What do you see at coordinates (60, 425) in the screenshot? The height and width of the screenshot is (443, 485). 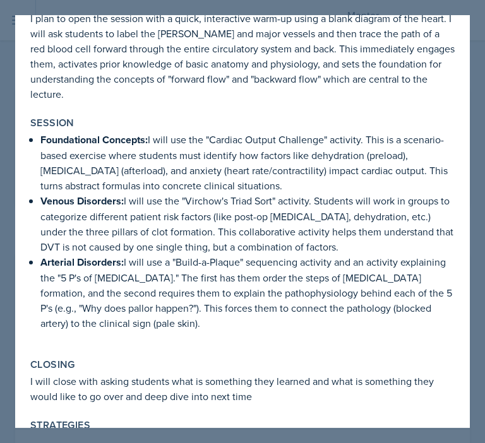 I see `label: Strategies` at bounding box center [60, 425].